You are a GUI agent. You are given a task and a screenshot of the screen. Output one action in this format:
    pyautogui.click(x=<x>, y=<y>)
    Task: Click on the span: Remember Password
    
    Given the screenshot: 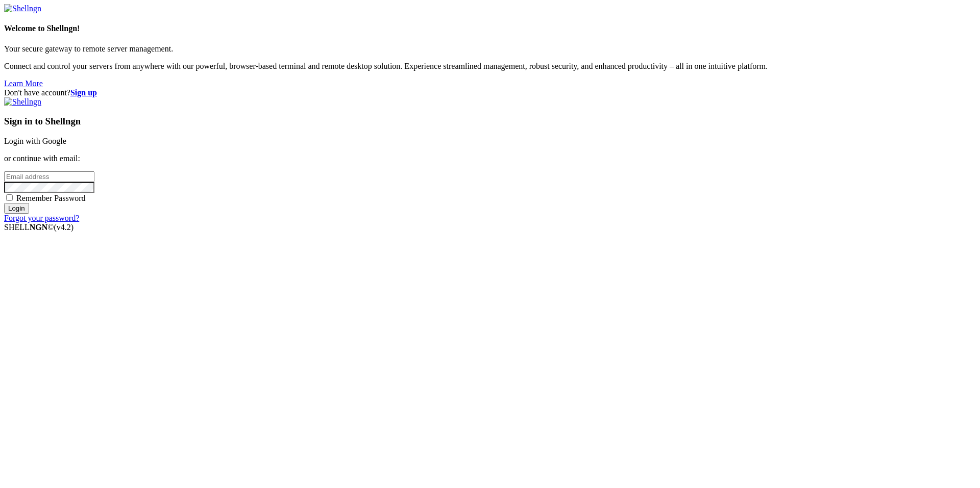 What is the action you would take?
    pyautogui.click(x=51, y=198)
    